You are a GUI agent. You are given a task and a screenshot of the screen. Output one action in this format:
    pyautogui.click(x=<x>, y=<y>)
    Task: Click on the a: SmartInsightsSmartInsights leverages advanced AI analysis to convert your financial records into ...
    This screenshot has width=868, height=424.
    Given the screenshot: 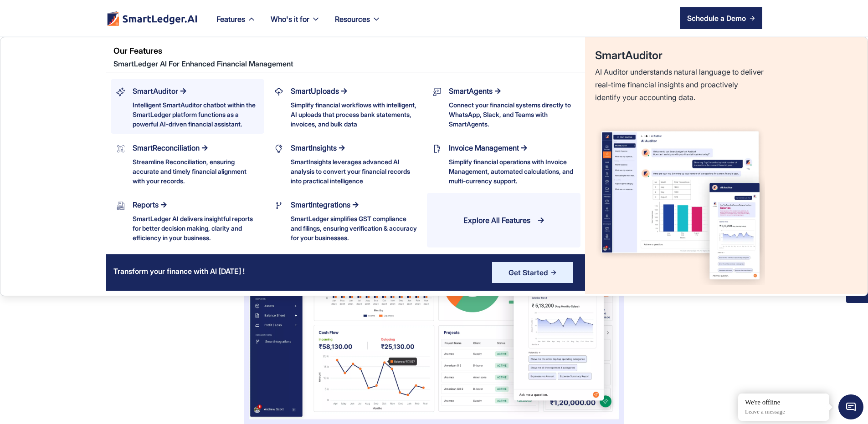 What is the action you would take?
    pyautogui.click(x=345, y=163)
    